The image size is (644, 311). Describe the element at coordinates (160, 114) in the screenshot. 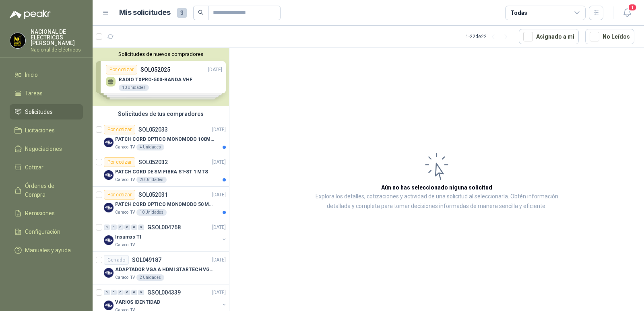

I see `div: Solicitudes de tus compradores` at that location.